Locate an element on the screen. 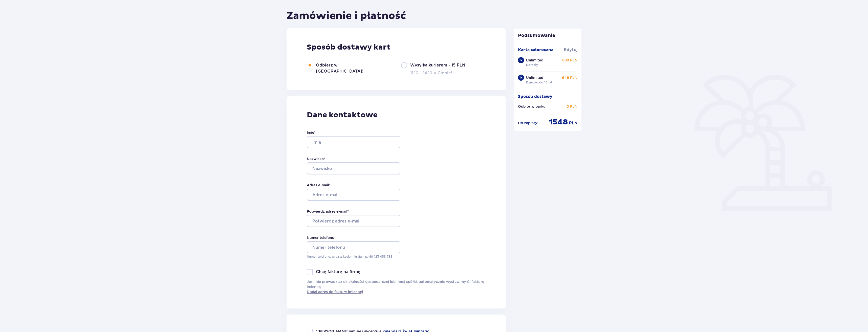  p: 11.10 - 14.10 u Ciebie! is located at coordinates (431, 73).